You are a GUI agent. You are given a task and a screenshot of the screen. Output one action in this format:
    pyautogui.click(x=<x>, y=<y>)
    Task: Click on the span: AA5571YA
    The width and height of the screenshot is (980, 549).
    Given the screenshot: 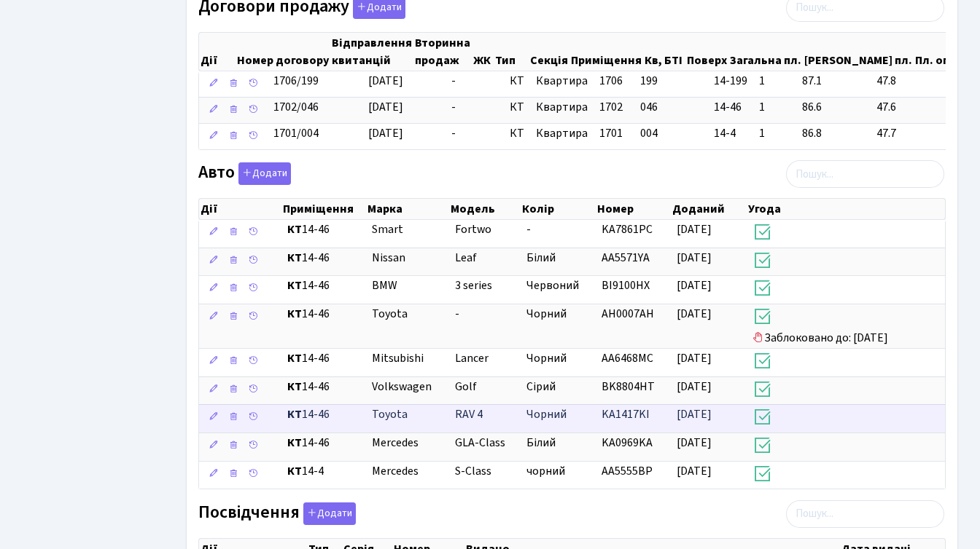 What is the action you would take?
    pyautogui.click(x=625, y=258)
    